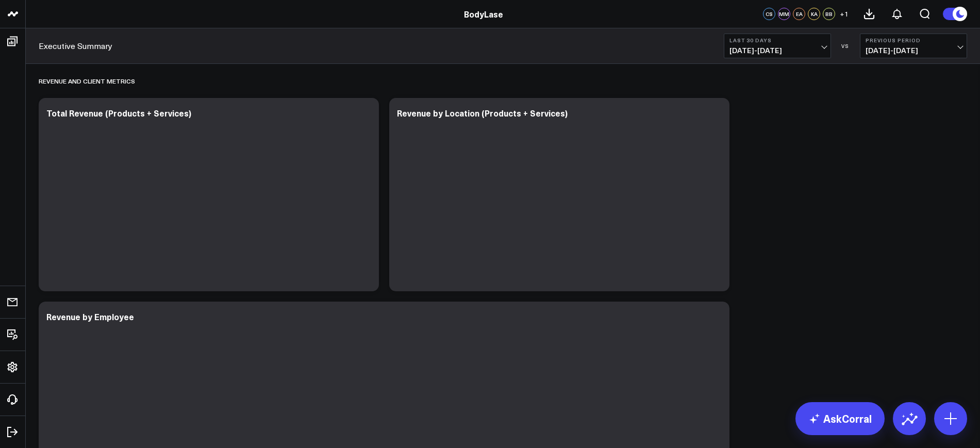  I want to click on div: VS, so click(846, 46).